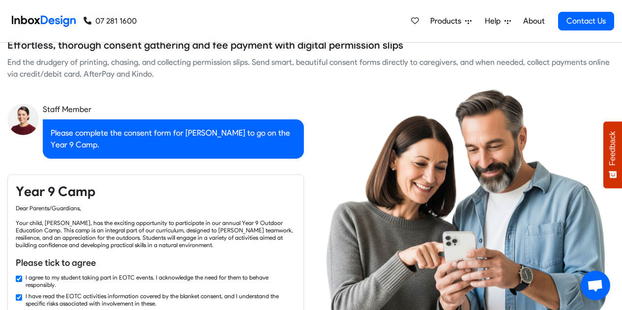 The height and width of the screenshot is (310, 622). What do you see at coordinates (448, 21) in the screenshot?
I see `span: Products` at bounding box center [448, 21].